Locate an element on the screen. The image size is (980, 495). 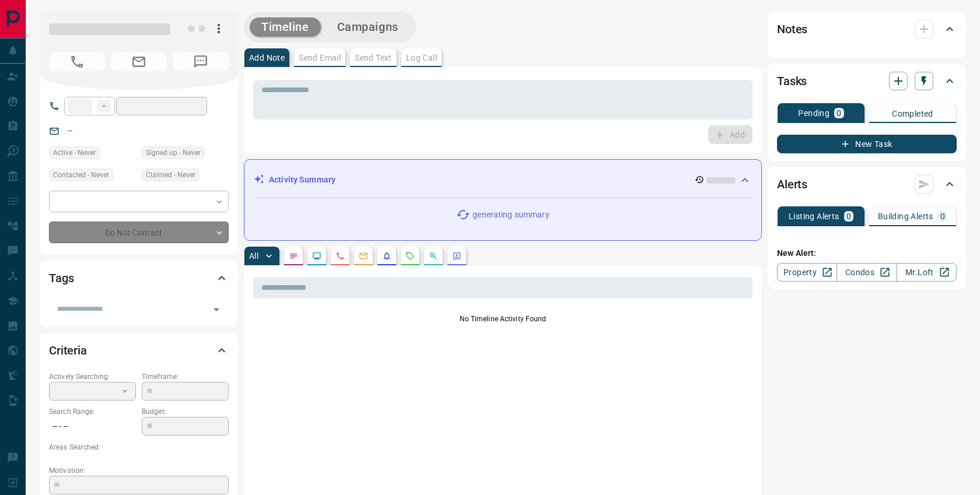
button: Open is located at coordinates (216, 309).